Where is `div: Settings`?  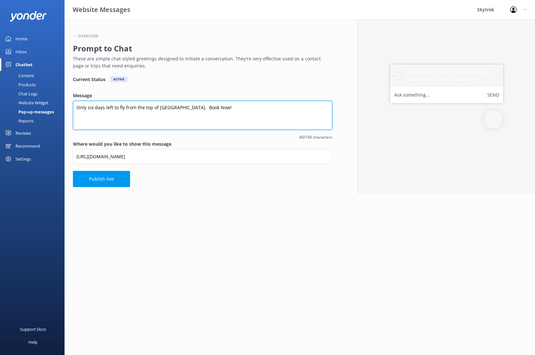
div: Settings is located at coordinates (23, 159).